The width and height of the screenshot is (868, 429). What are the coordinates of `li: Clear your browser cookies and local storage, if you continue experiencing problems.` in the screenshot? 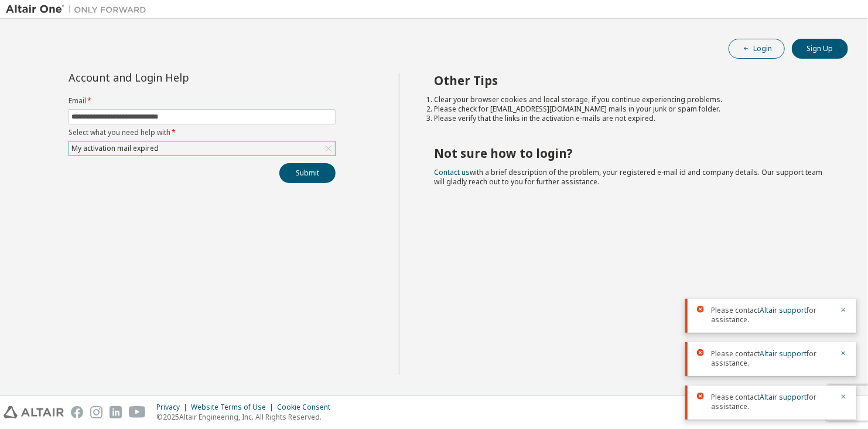 It's located at (631, 100).